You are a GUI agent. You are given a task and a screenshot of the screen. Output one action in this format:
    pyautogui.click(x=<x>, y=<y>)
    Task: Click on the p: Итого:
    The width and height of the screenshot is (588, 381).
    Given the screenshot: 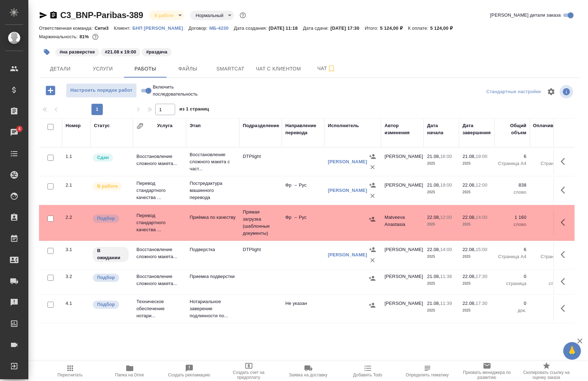 What is the action you would take?
    pyautogui.click(x=372, y=28)
    